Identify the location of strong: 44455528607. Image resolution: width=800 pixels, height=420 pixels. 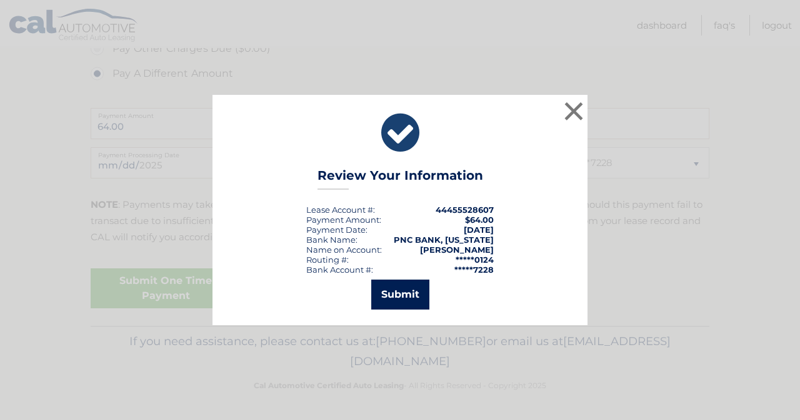
(464, 210).